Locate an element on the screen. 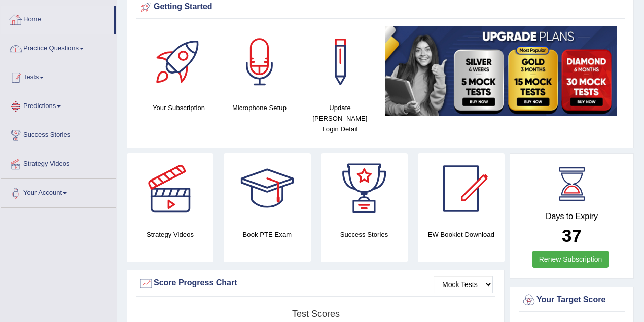 The width and height of the screenshot is (644, 322). div: Your Target Score is located at coordinates (571, 300).